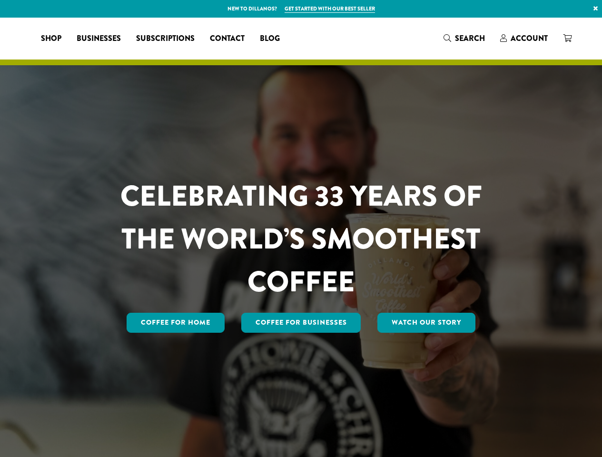 Image resolution: width=602 pixels, height=457 pixels. Describe the element at coordinates (301, 323) in the screenshot. I see `a: Coffee For Businesses` at that location.